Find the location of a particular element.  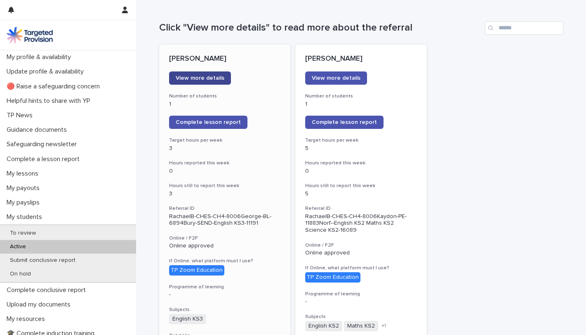

p: RachaelB-CHES-CH4-8006George-BL-6894Bury-SEND-English KS3-11191 is located at coordinates (225, 220).